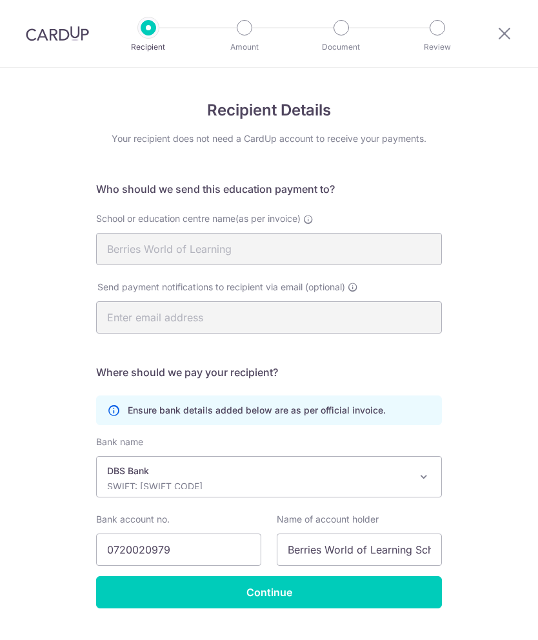 This screenshot has height=640, width=538. What do you see at coordinates (221, 287) in the screenshot?
I see `span: Send payment notifications to recipient via email (optional)` at bounding box center [221, 287].